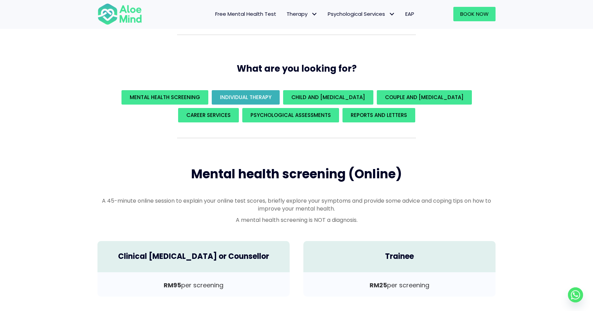 The image size is (593, 311). What do you see at coordinates (172, 285) in the screenshot?
I see `b: RM95` at bounding box center [172, 285].